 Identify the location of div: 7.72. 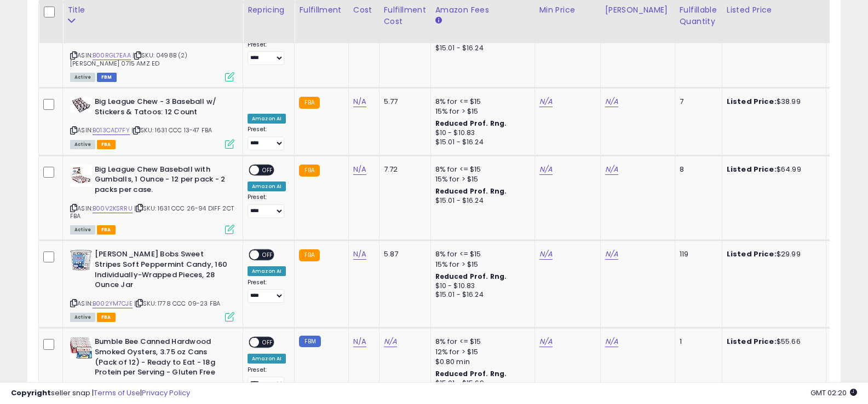
(403, 169).